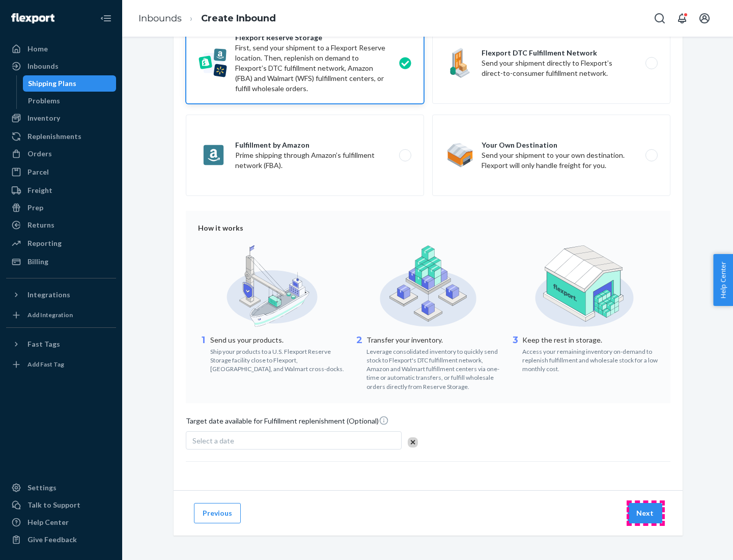 This screenshot has height=560, width=733. Describe the element at coordinates (61, 207) in the screenshot. I see `a: Prep` at that location.